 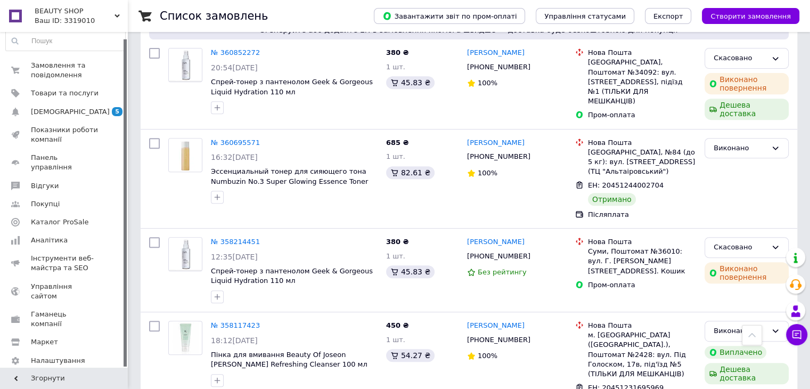 What do you see at coordinates (75, 11) in the screenshot?
I see `span: BEAUTY SHOP` at bounding box center [75, 11].